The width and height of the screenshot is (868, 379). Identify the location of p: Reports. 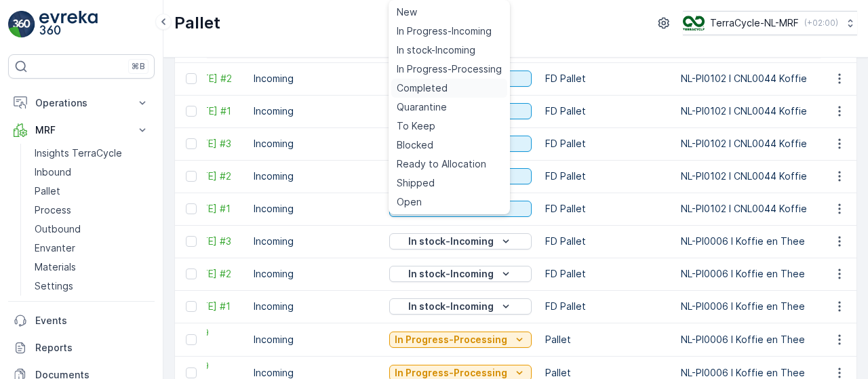
(92, 348).